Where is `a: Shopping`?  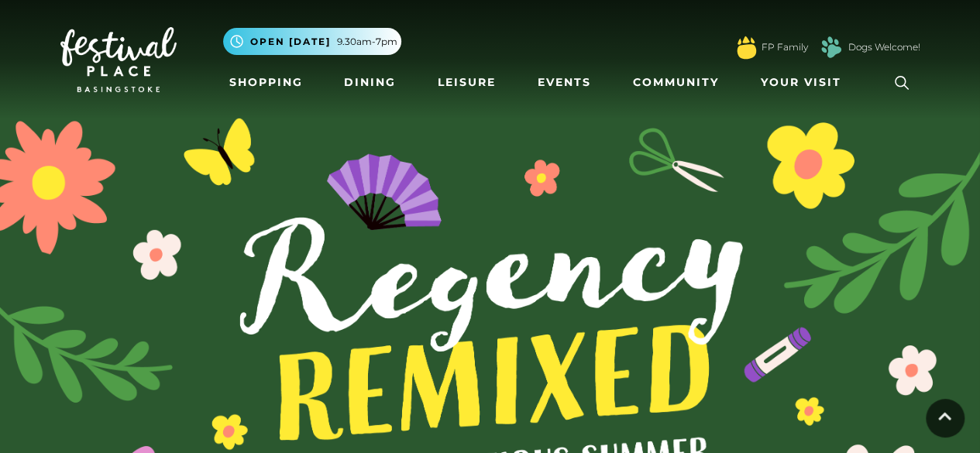 a: Shopping is located at coordinates (266, 82).